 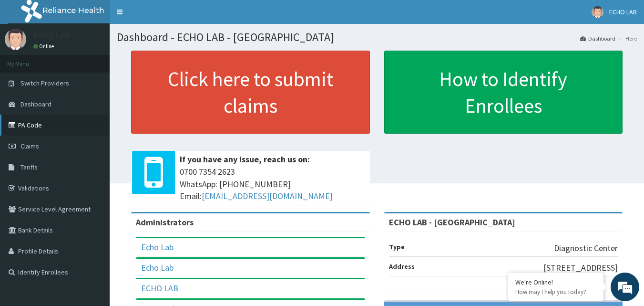 What do you see at coordinates (164, 222) in the screenshot?
I see `b: Administrators` at bounding box center [164, 222].